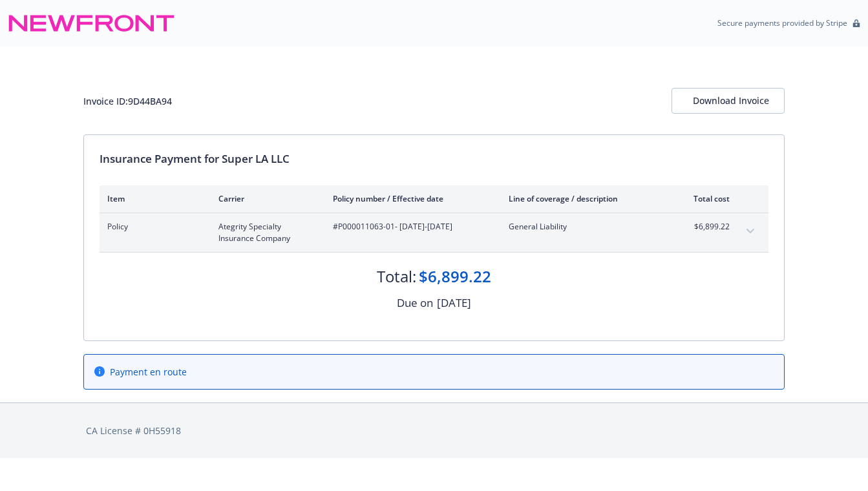  Describe the element at coordinates (148, 372) in the screenshot. I see `span: Payment en route` at that location.